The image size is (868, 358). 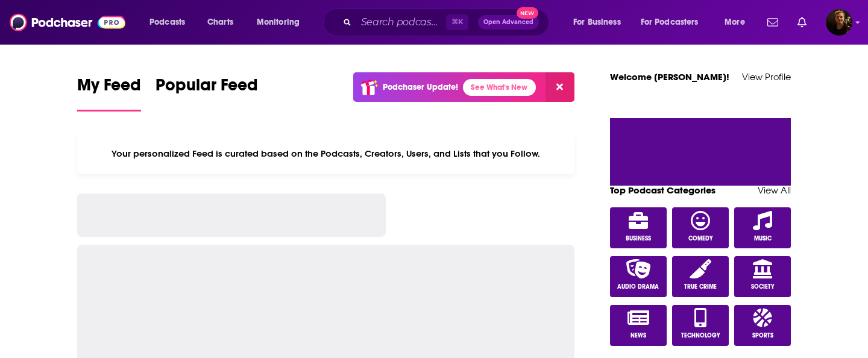 What do you see at coordinates (763, 228) in the screenshot?
I see `a: Music` at bounding box center [763, 228].